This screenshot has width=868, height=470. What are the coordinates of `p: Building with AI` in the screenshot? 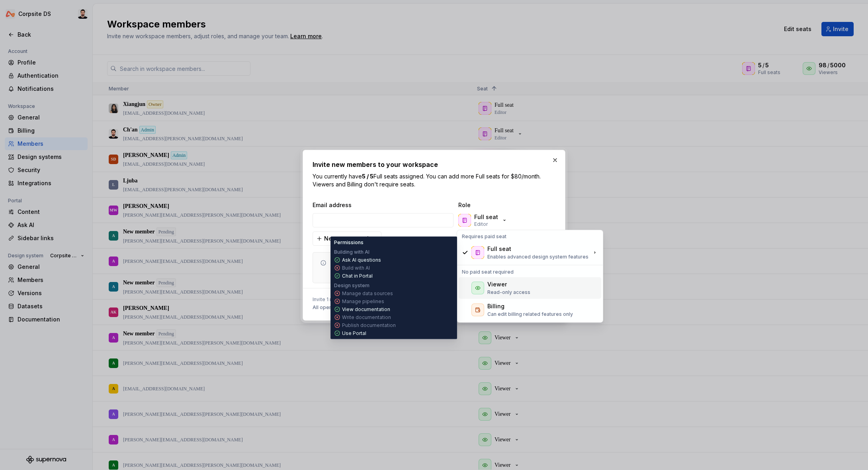 It's located at (352, 252).